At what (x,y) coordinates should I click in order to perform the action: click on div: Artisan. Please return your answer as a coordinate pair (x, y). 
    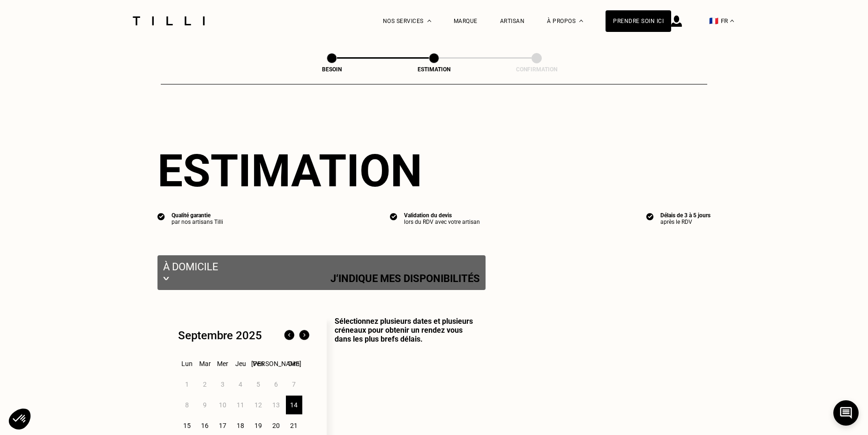
    Looking at the image, I should click on (512, 21).